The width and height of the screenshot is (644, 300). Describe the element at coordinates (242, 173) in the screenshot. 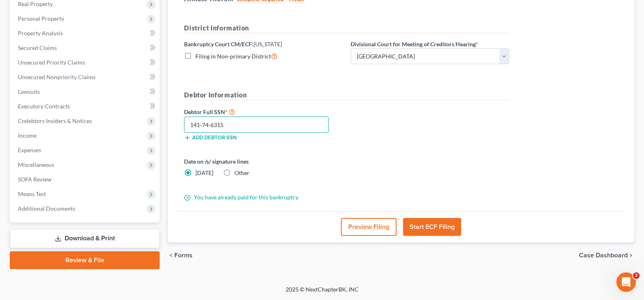

I see `span: Other` at that location.